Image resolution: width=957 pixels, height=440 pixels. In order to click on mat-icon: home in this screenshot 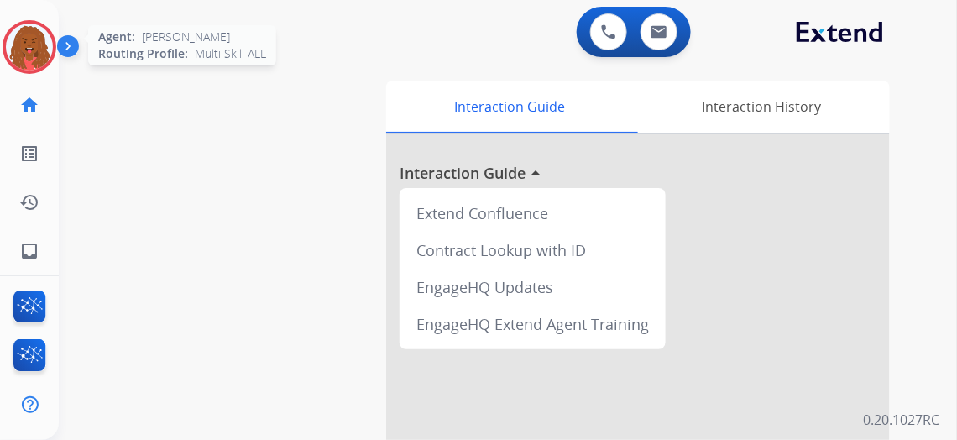, I will do `click(29, 105)`.